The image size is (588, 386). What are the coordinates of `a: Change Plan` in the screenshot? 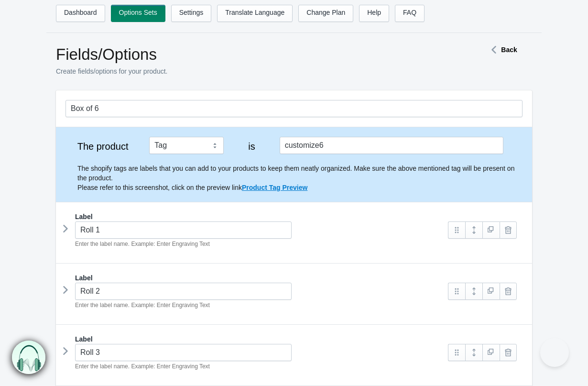 It's located at (325, 14).